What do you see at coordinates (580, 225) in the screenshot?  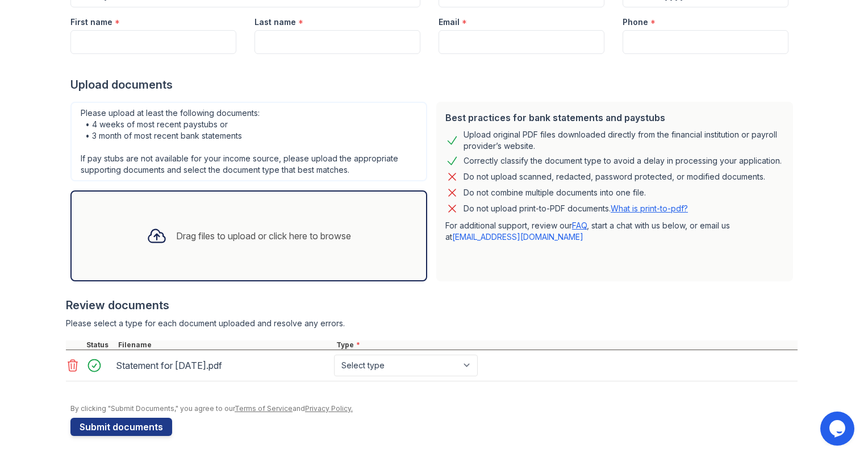 I see `a: FAQ` at bounding box center [580, 225].